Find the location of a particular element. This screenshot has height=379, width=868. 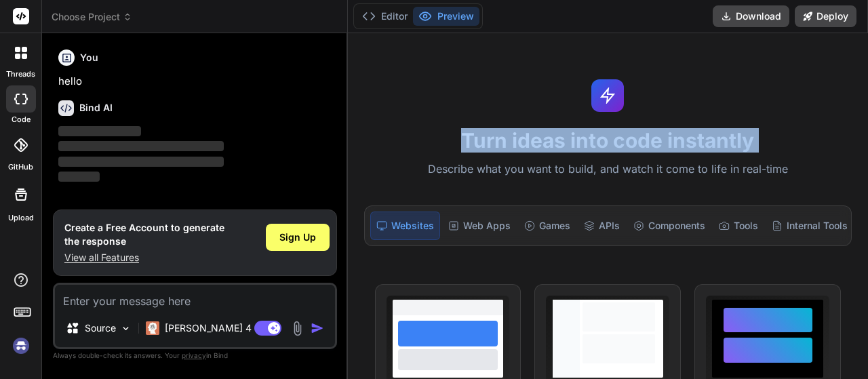

p: View all Features is located at coordinates (145, 258).